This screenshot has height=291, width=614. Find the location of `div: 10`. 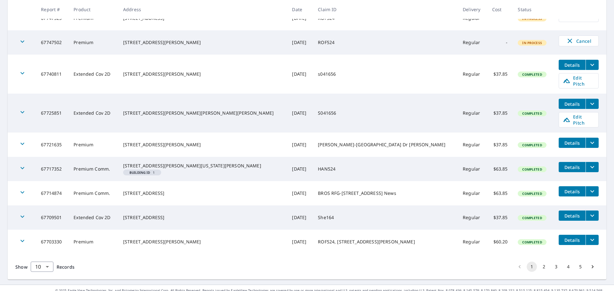

div: 10 is located at coordinates (42, 267).